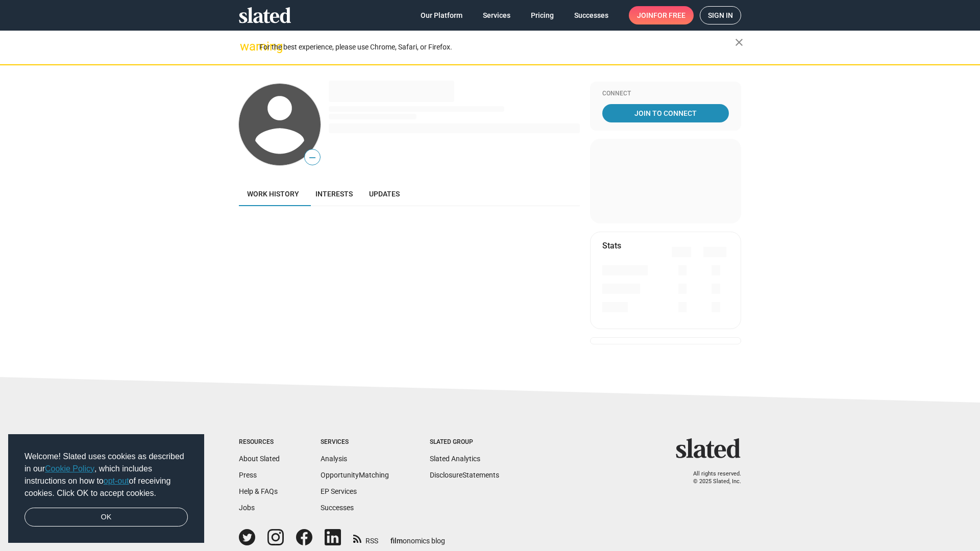 The width and height of the screenshot is (980, 551). Describe the element at coordinates (712, 478) in the screenshot. I see `p: All rights reserved. © 2025 Slated, Inc.` at that location.